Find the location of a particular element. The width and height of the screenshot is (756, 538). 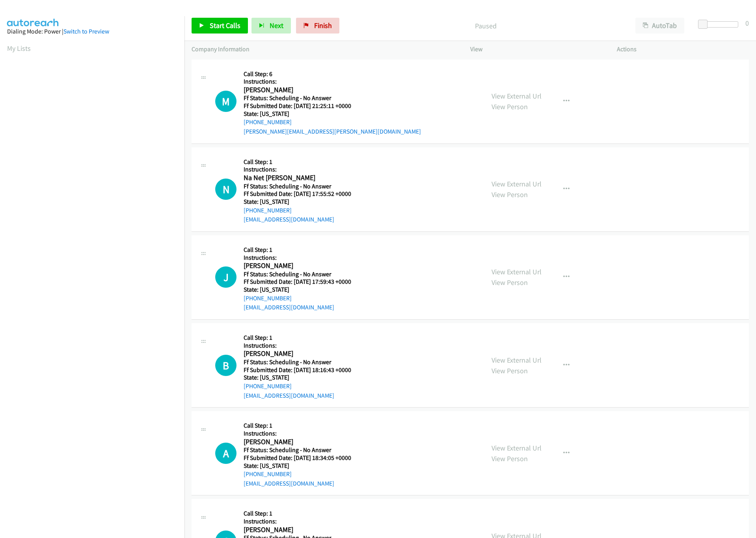

a: Start Calls is located at coordinates (219, 25).